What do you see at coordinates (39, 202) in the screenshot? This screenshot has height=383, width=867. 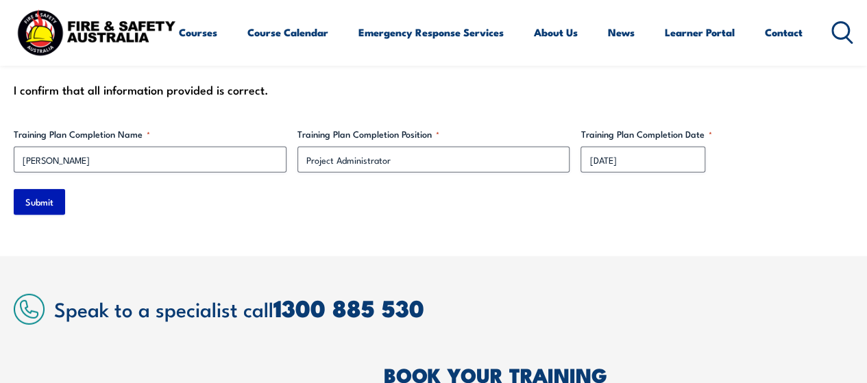 I see `input: Submit` at bounding box center [39, 202].